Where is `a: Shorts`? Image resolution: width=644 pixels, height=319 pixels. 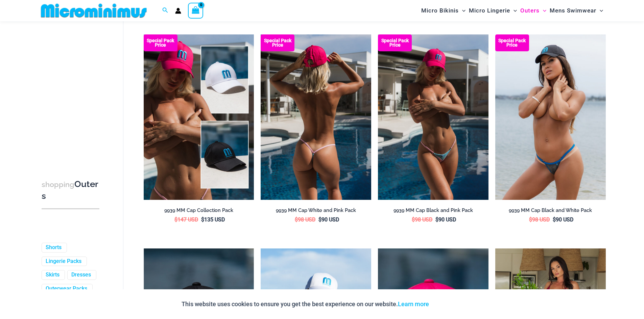
a: Shorts is located at coordinates (53, 247).